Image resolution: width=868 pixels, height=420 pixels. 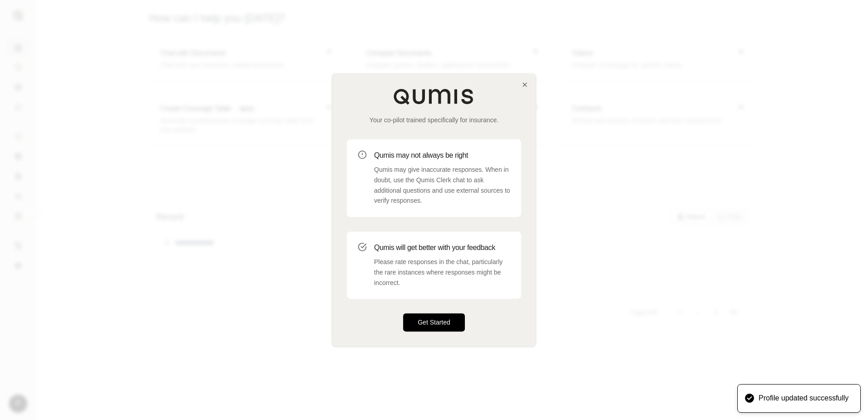 I want to click on div: Profile updated successfully, so click(x=804, y=398).